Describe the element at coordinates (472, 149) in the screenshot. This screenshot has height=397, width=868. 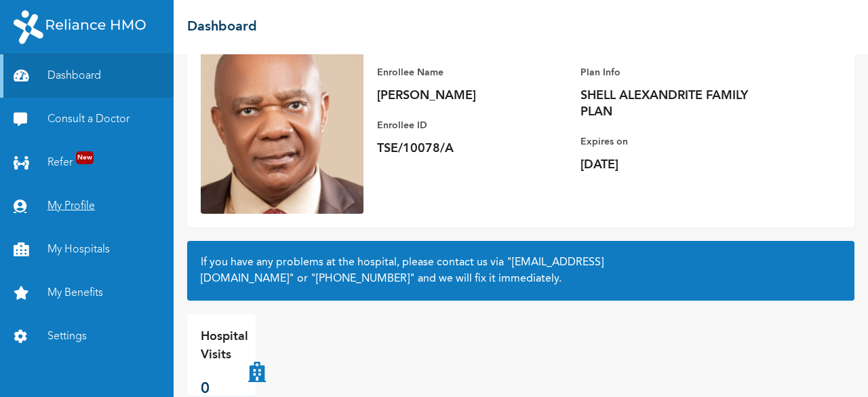
I see `p: TSE/10078/A` at that location.